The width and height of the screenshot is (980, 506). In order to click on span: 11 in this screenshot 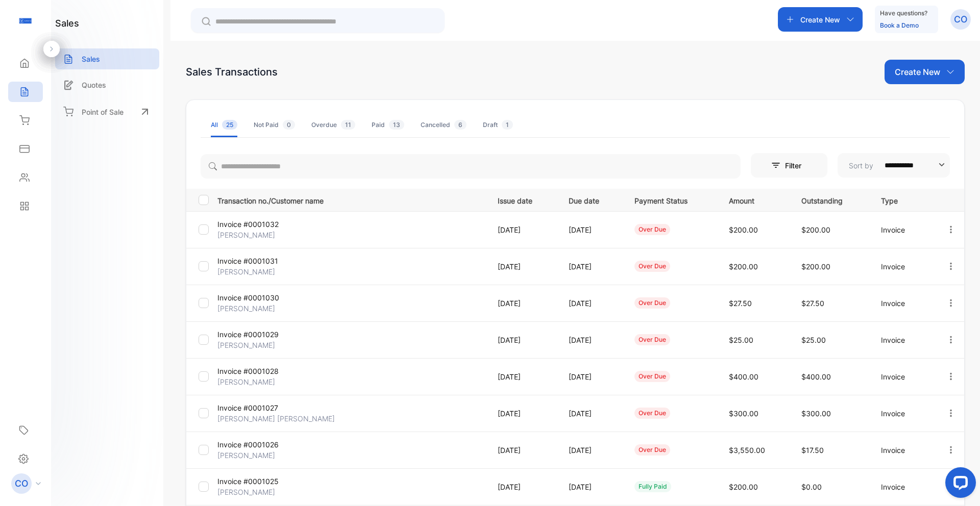, I will do `click(348, 125)`.